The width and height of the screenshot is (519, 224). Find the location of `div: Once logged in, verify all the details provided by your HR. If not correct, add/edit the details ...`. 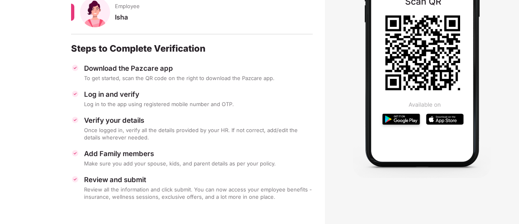

div: Once logged in, verify all the details provided by your HR. If not correct, add/edit the details ... is located at coordinates (198, 134).